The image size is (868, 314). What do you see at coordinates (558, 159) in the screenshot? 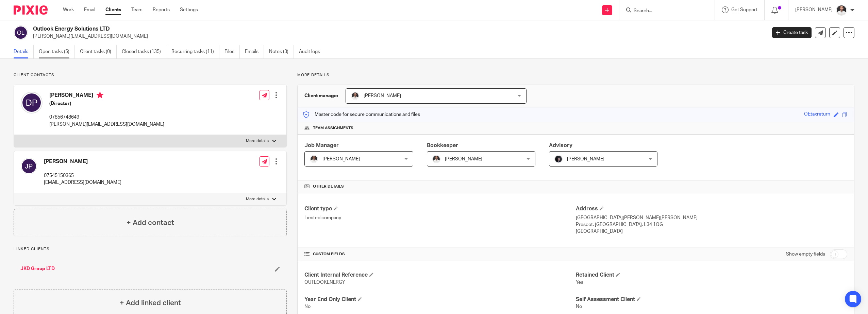
I see `img: 455A2509.jpg` at bounding box center [558, 159].